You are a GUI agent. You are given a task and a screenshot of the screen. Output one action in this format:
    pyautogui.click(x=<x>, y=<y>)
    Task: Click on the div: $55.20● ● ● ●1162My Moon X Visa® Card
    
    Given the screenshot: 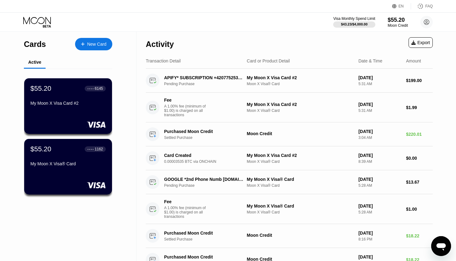 What is the action you would take?
    pyautogui.click(x=68, y=166)
    